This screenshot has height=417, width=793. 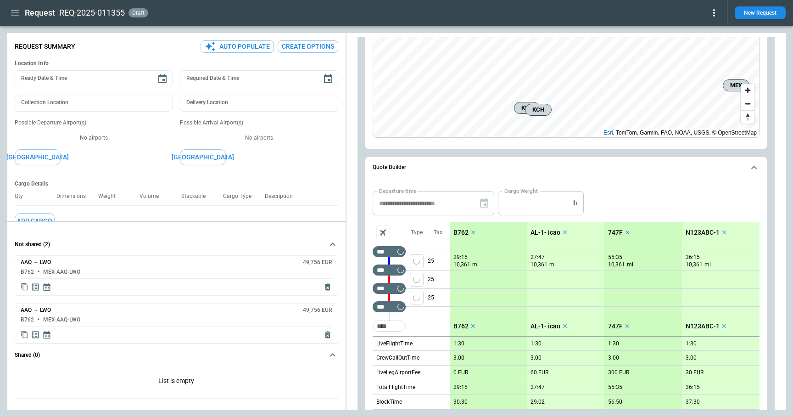 What do you see at coordinates (111, 196) in the screenshot?
I see `p: Weight` at bounding box center [111, 196].